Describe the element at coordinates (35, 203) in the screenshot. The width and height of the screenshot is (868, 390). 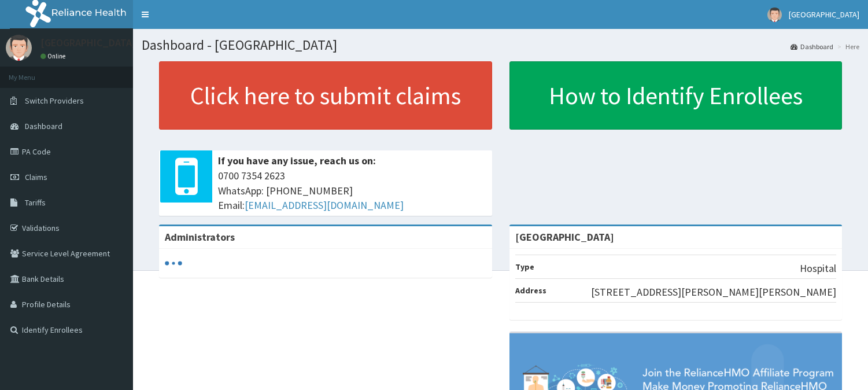
I see `span: Tariffs` at that location.